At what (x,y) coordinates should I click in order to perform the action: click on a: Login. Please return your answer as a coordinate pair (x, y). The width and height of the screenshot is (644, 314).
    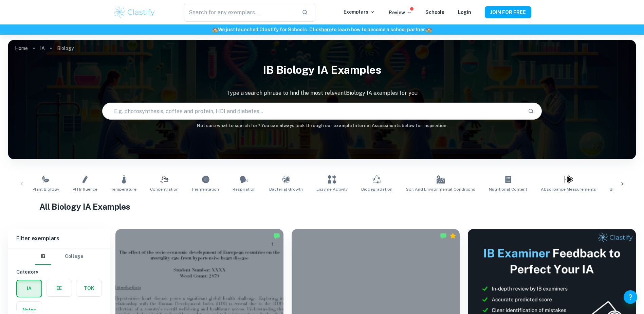
    Looking at the image, I should click on (464, 12).